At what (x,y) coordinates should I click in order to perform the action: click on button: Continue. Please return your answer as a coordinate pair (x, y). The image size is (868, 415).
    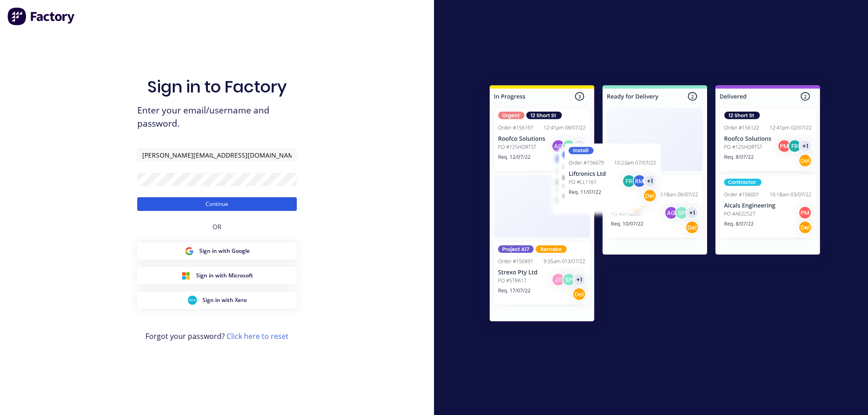
    Looking at the image, I should click on (217, 204).